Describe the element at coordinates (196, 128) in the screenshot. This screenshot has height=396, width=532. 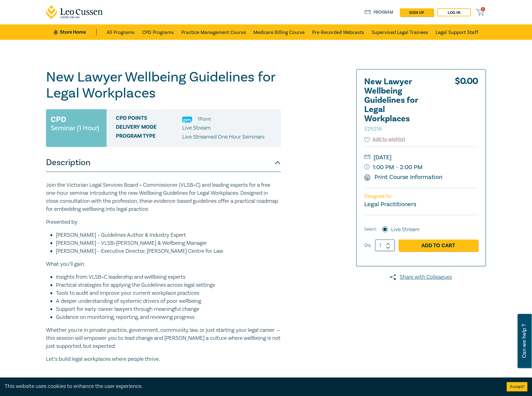
I see `span: Live Stream` at that location.